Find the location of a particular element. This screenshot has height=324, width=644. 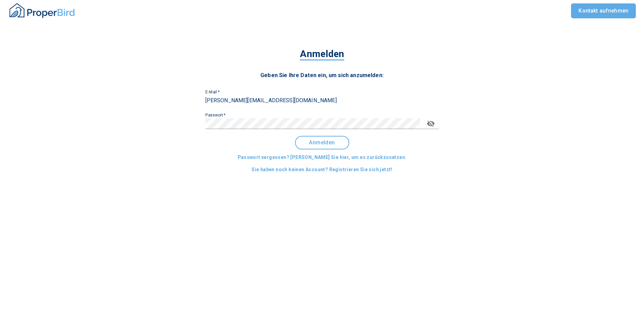

span: Geben Sie Ihre Daten ein, um sich anzumelden: is located at coordinates (321, 75).